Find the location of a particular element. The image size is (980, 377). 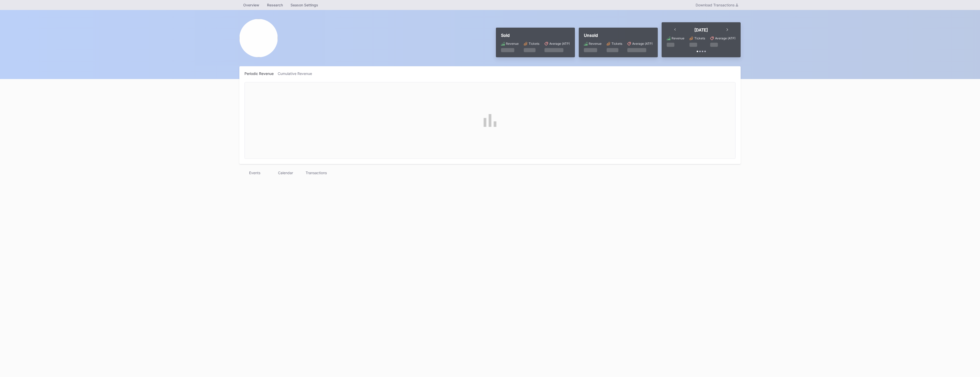

a: Research is located at coordinates (275, 5).